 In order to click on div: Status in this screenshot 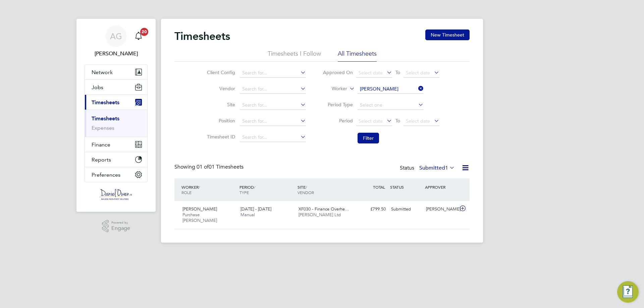, I will do `click(428, 168)`.